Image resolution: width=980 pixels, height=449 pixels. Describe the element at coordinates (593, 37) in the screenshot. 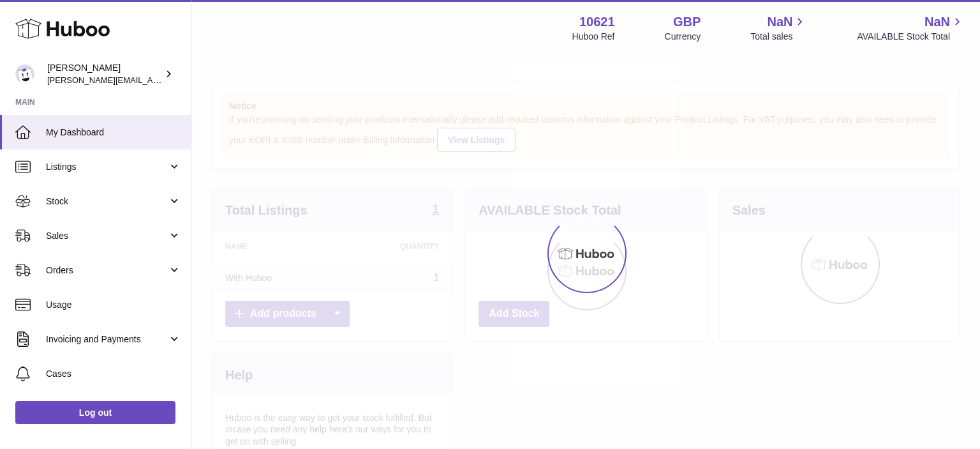

I see `div: Huboo Ref` at that location.